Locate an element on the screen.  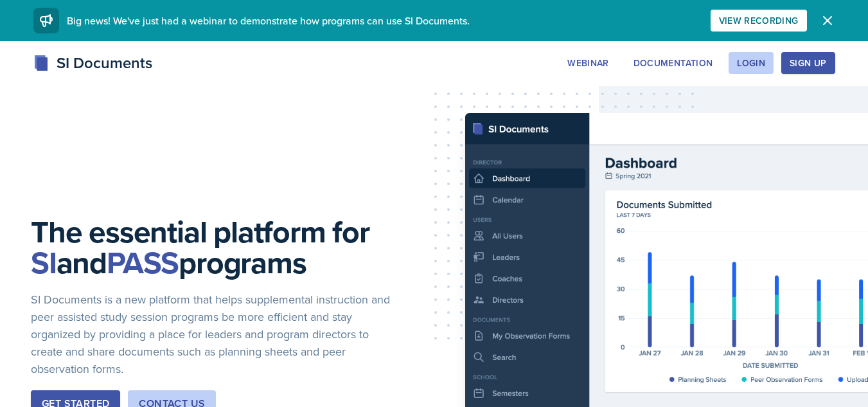
button: Documentation is located at coordinates (674, 63).